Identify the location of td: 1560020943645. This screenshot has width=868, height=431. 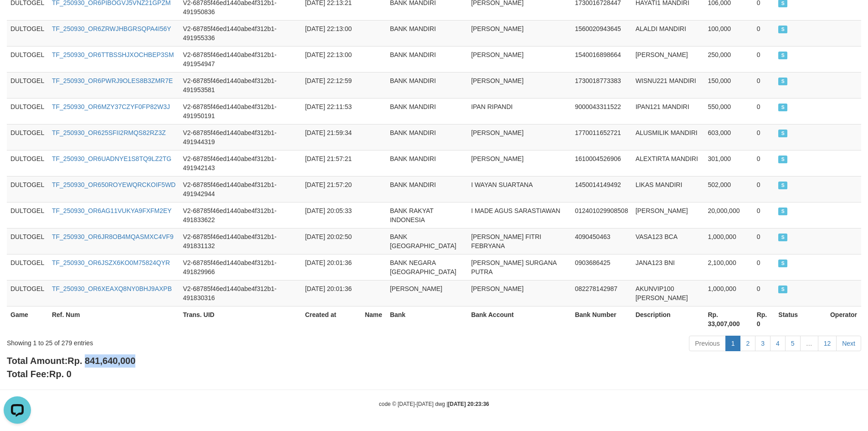
(601, 33).